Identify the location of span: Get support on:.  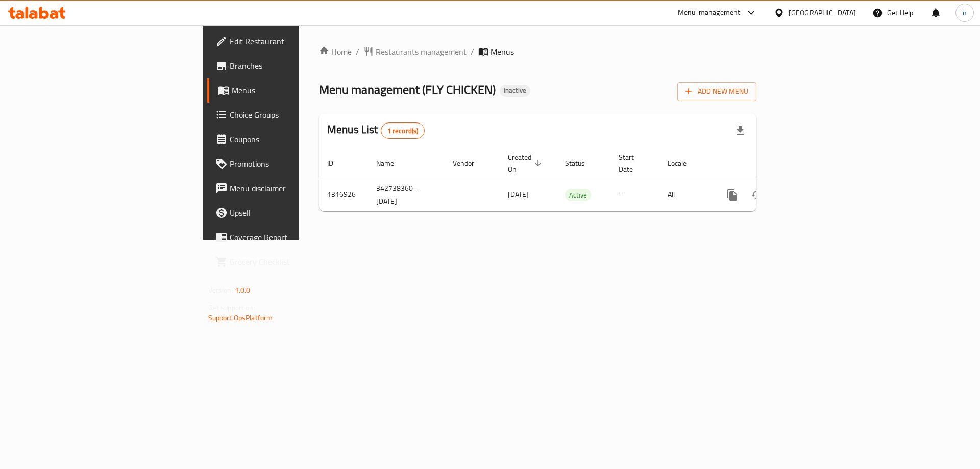
(232, 308).